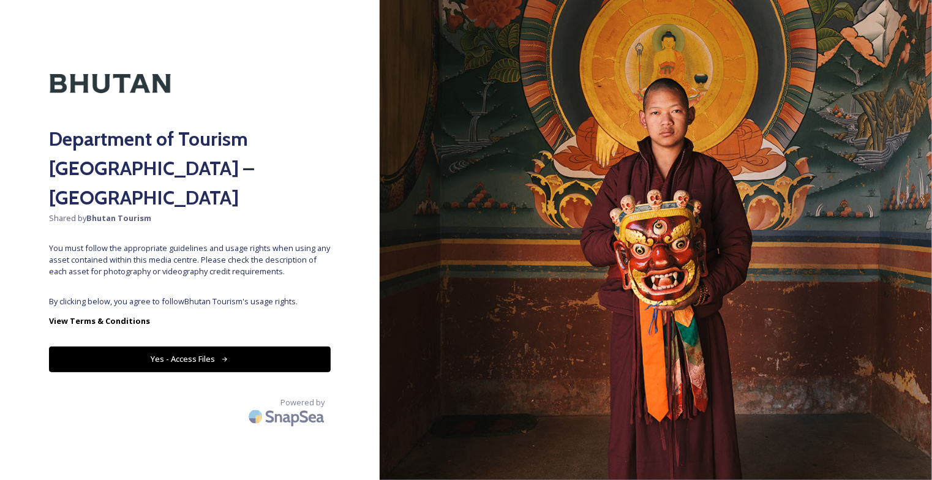 The width and height of the screenshot is (932, 480). What do you see at coordinates (190, 260) in the screenshot?
I see `span: You must follow the appropriate guidelines and usage rights when using any asset contained within...` at bounding box center [190, 260].